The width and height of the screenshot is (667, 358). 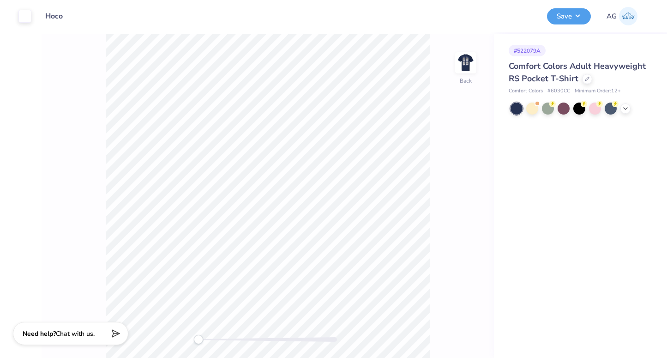 I want to click on span: Comfort Colors, so click(x=526, y=91).